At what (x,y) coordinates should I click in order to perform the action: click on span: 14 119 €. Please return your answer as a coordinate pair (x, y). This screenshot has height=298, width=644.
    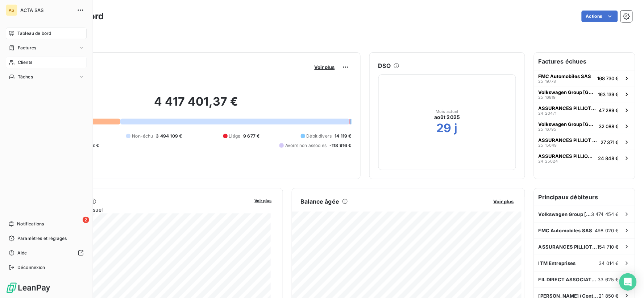
    Looking at the image, I should click on (343, 136).